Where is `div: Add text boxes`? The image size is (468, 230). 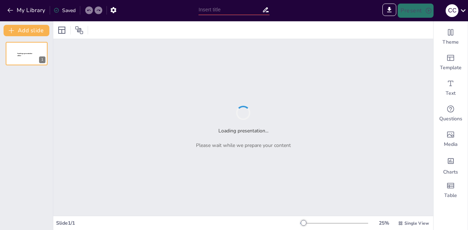
div: Add text boxes is located at coordinates (451, 88).